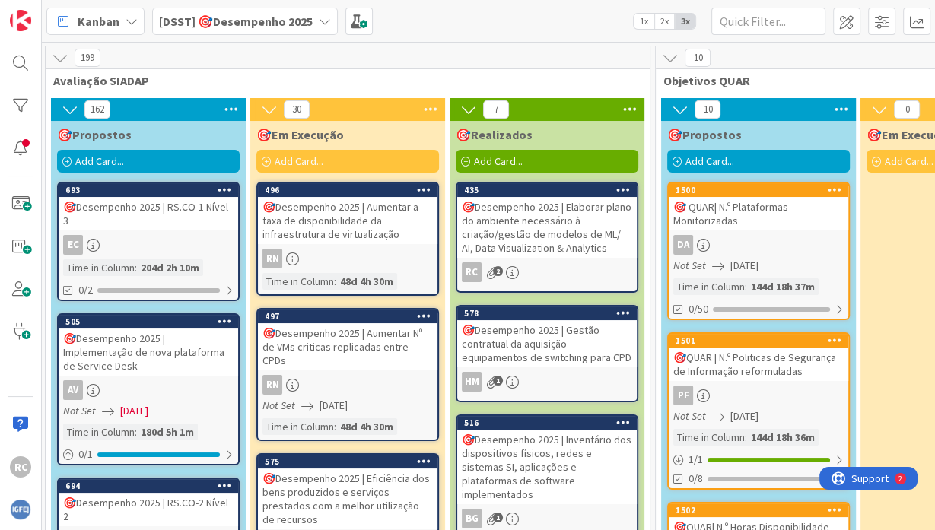 This screenshot has height=530, width=935. I want to click on span: 162, so click(97, 110).